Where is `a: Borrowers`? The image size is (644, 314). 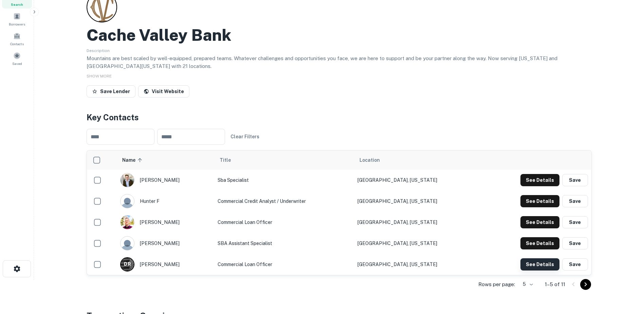
a: Borrowers is located at coordinates (17, 19).